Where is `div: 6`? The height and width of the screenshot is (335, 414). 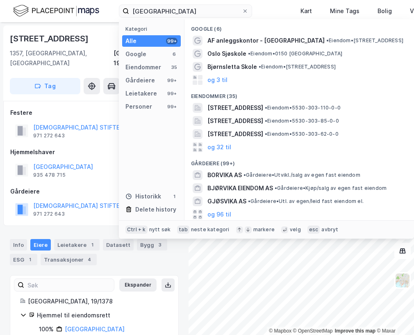 div: 6 is located at coordinates (174, 54).